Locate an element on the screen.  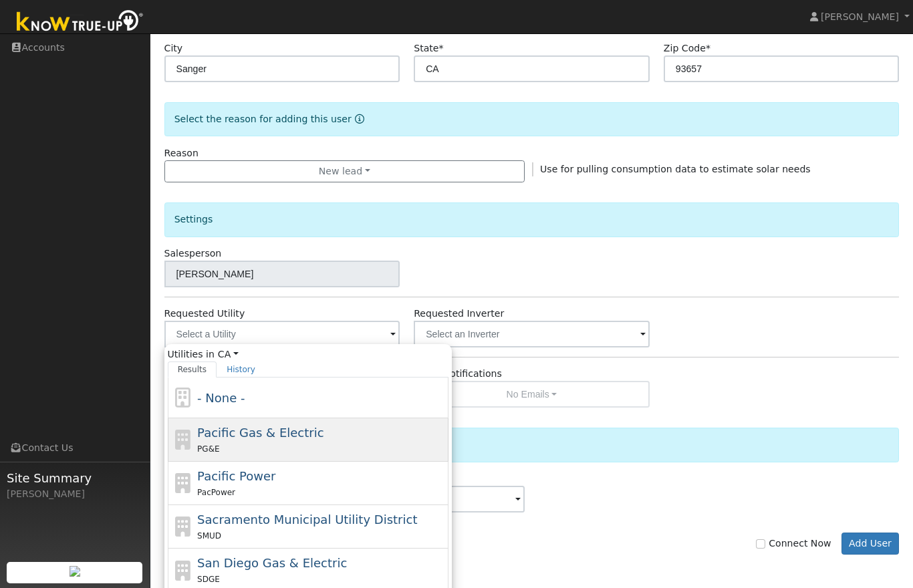
span: San Diego Gas & Electric is located at coordinates (272, 562).